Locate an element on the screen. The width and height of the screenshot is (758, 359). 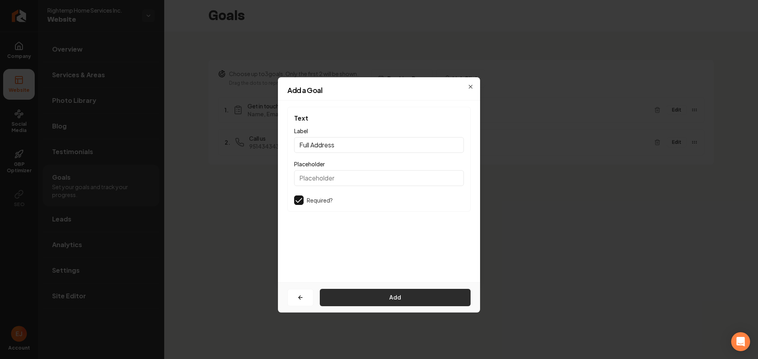
input: Name is located at coordinates (379, 145).